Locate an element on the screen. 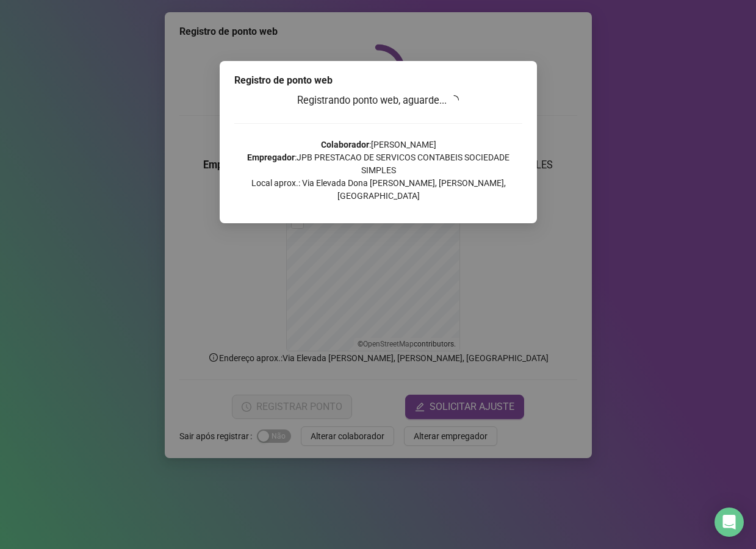 Image resolution: width=756 pixels, height=549 pixels. span: loading is located at coordinates (454, 100).